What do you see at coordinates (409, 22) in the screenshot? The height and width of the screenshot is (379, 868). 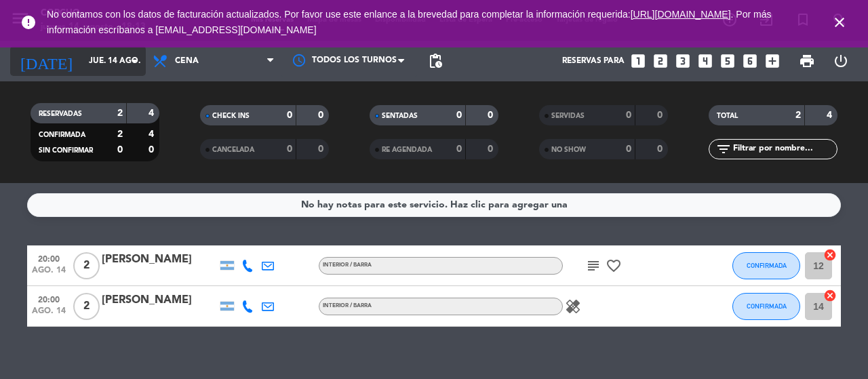 I see `span: No contamos con los datos de facturación actualizados. Por favor use este enlance a la brevedad p...` at bounding box center [409, 22].